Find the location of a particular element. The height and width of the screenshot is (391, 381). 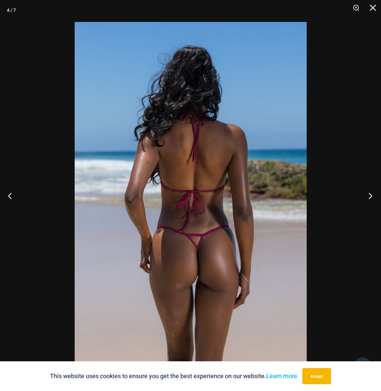

button: Next is located at coordinates (368, 196).